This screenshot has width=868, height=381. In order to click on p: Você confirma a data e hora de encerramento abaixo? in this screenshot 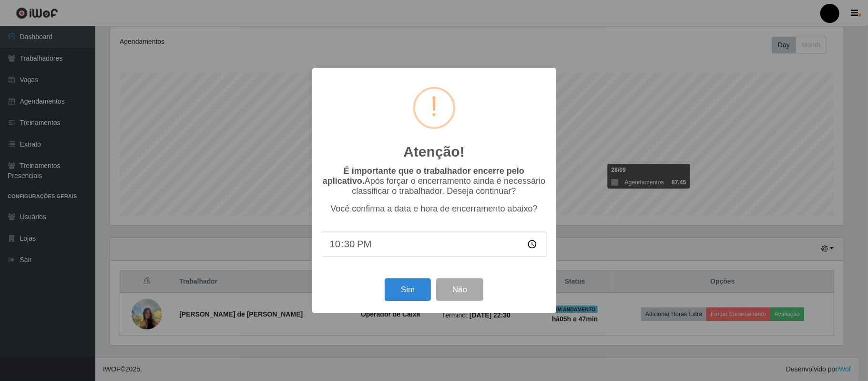, I will do `click(434, 208)`.